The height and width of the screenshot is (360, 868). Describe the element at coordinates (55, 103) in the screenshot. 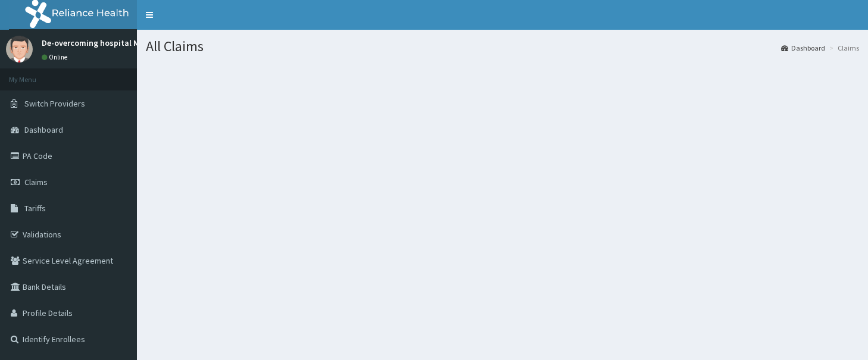

I see `span: Switch Providers` at that location.